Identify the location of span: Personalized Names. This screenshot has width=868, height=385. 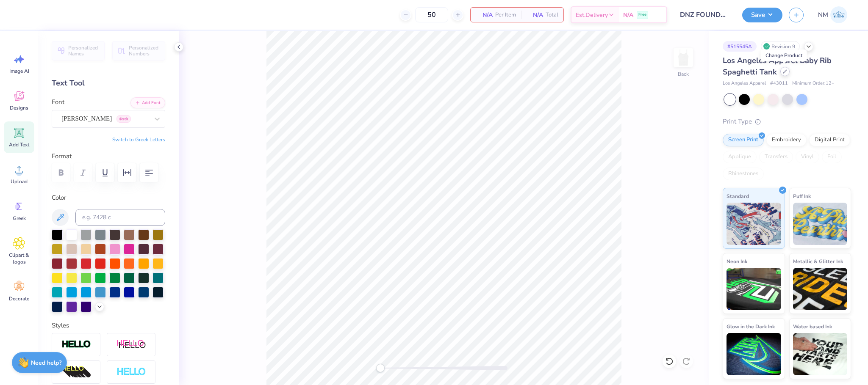
(84, 50).